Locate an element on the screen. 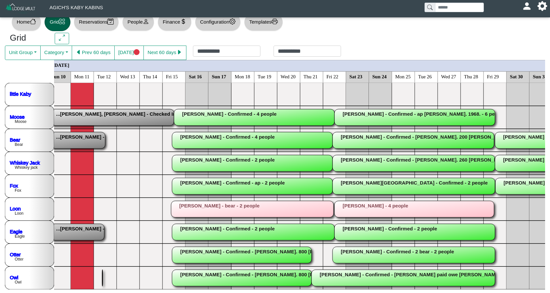 The width and height of the screenshot is (550, 293). button: Templatesprinter is located at coordinates (263, 22).